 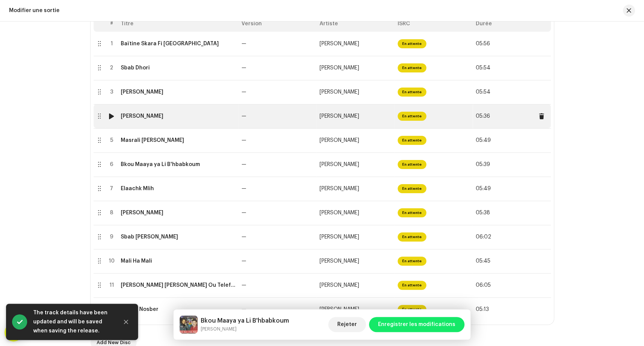 I want to click on span: 05:45, so click(x=483, y=261).